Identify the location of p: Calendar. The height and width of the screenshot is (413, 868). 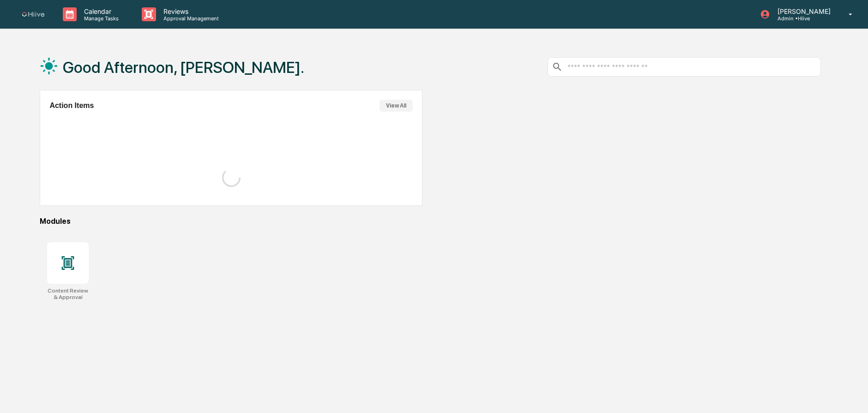
(99, 11).